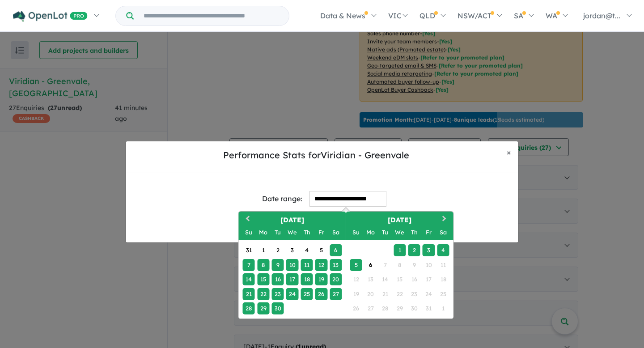 The width and height of the screenshot is (644, 348). I want to click on div: Choose Sunday, August 31st, 2025, so click(249, 250).